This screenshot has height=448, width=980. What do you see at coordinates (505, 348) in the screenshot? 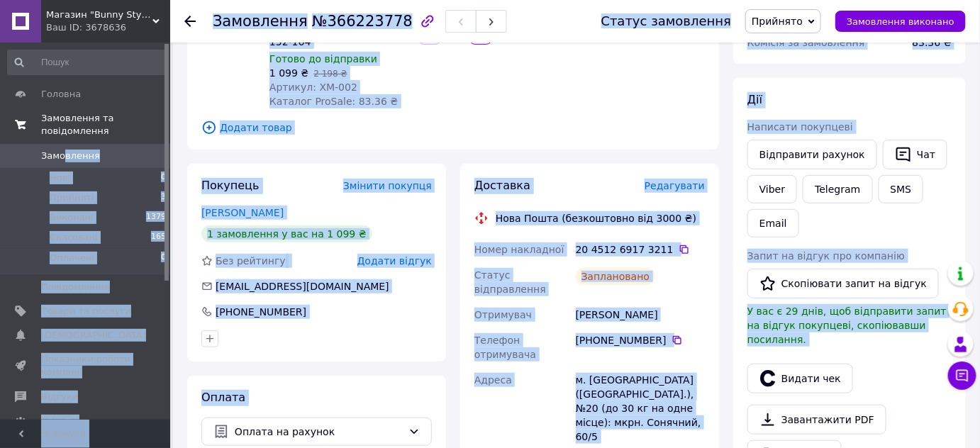
I see `span: Телефон отримувача` at bounding box center [505, 348].